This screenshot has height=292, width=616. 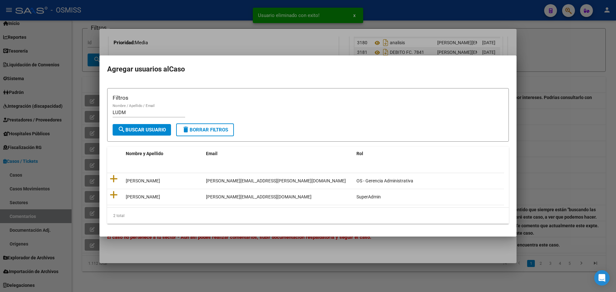 What do you see at coordinates (144, 154) in the screenshot?
I see `span: Nombre y Apellido` at bounding box center [144, 154].